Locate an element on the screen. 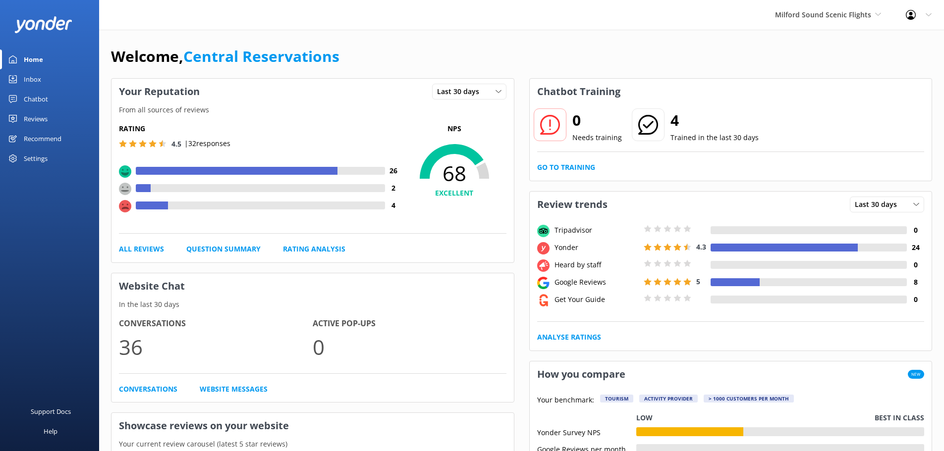 The image size is (944, 451). a: Rating Analysis is located at coordinates (314, 249).